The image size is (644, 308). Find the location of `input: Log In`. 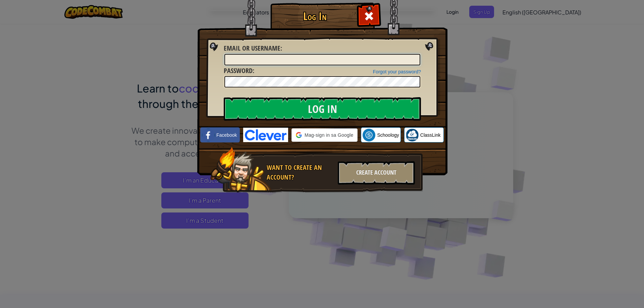

input: Log In is located at coordinates (322, 109).